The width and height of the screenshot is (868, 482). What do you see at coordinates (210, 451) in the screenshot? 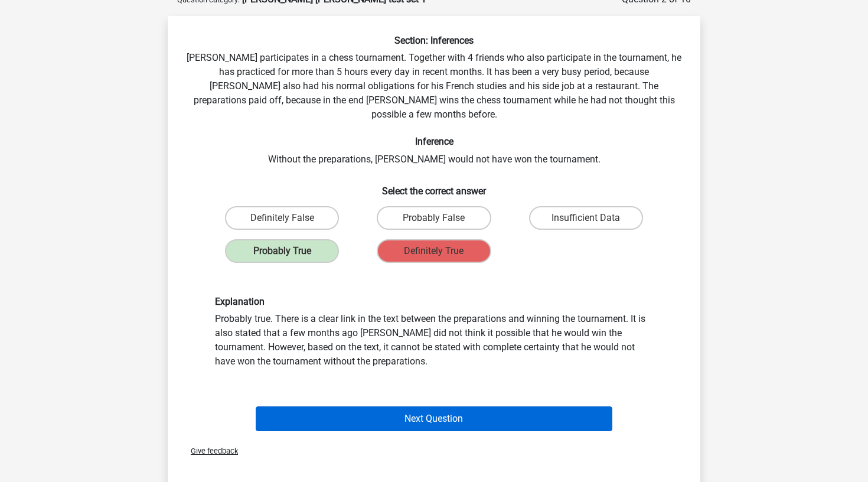
I see `span: Give feedback` at bounding box center [210, 451].